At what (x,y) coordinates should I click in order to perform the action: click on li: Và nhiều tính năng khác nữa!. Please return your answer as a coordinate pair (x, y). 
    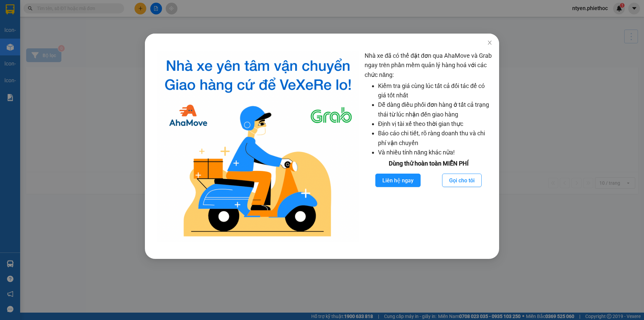
    Looking at the image, I should click on (435, 152).